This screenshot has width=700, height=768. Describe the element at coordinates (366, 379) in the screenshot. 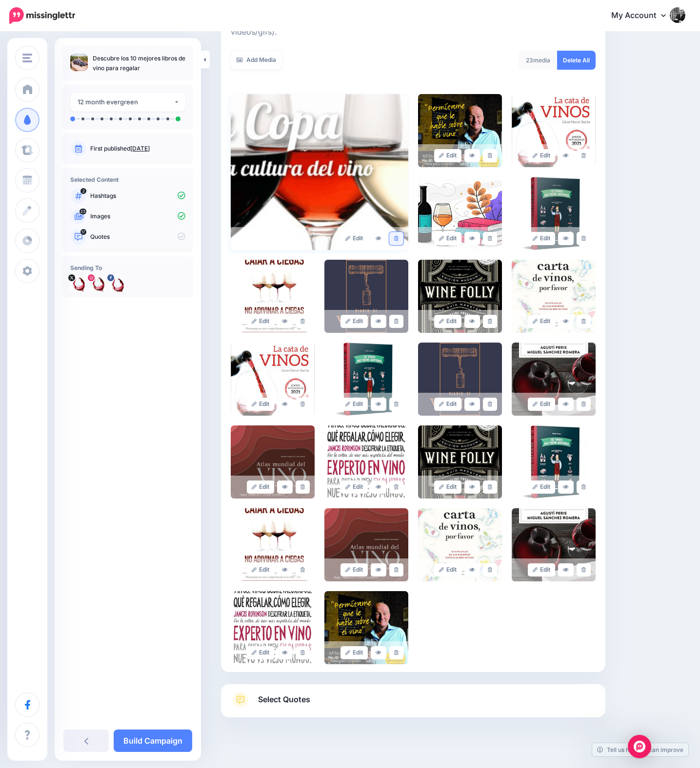

I see `img: 6fddc6b65b84d860e64b28cf6af66e08_large.jpg` at that location.